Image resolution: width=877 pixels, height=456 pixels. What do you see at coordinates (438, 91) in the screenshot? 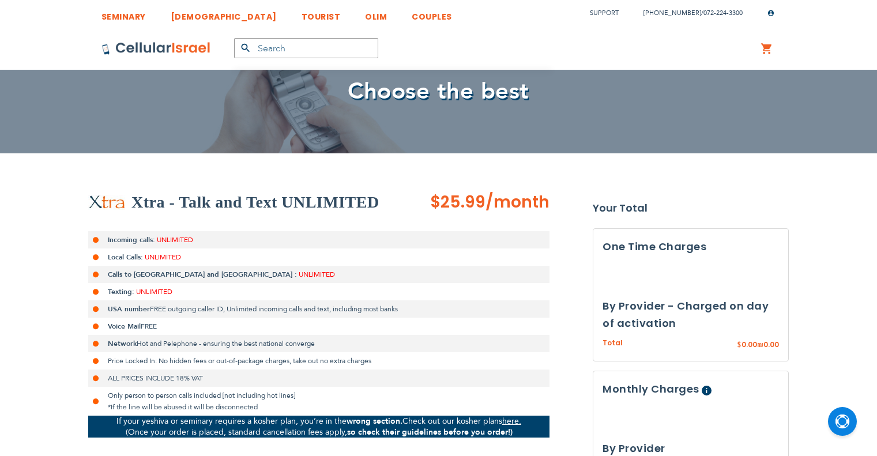
I see `span: Choose the best` at bounding box center [438, 91].